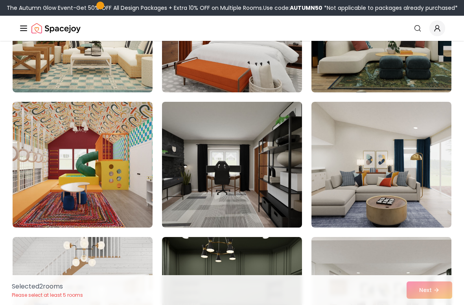 This screenshot has width=464, height=305. Describe the element at coordinates (232, 8) in the screenshot. I see `div: The Autumn Glow Event-Get 50% OFF All Design Packages + Extra 10% OFF on Multiple Rooms.` at that location.